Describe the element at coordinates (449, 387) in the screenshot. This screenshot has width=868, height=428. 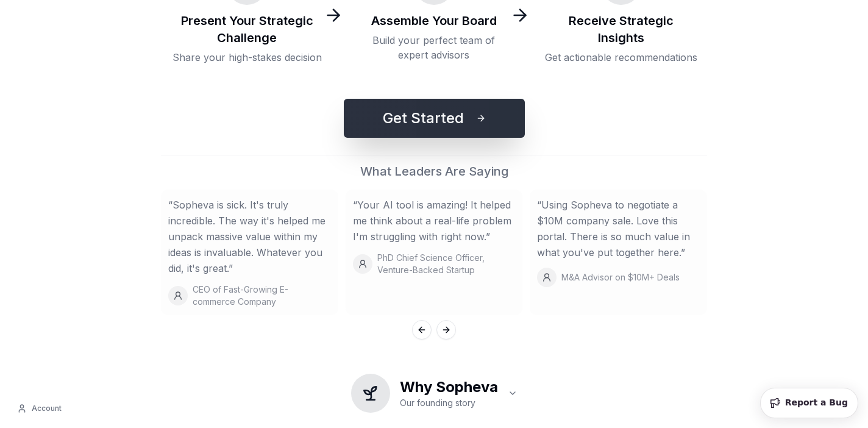
I see `h2: Why Sopheva` at that location.